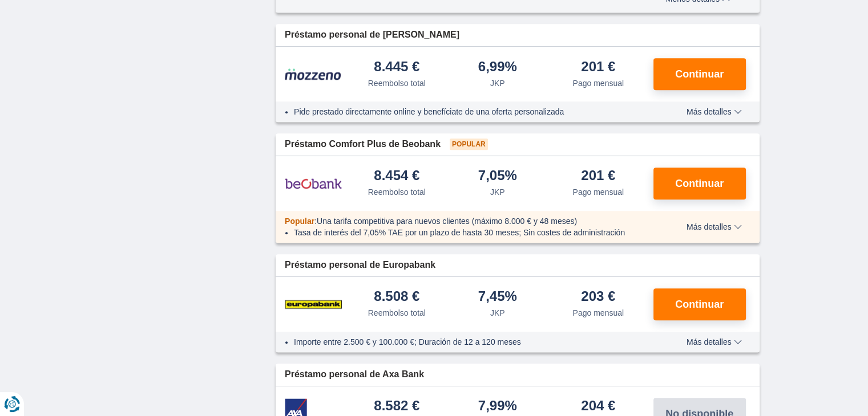  I want to click on font: 8.454 €, so click(397, 175).